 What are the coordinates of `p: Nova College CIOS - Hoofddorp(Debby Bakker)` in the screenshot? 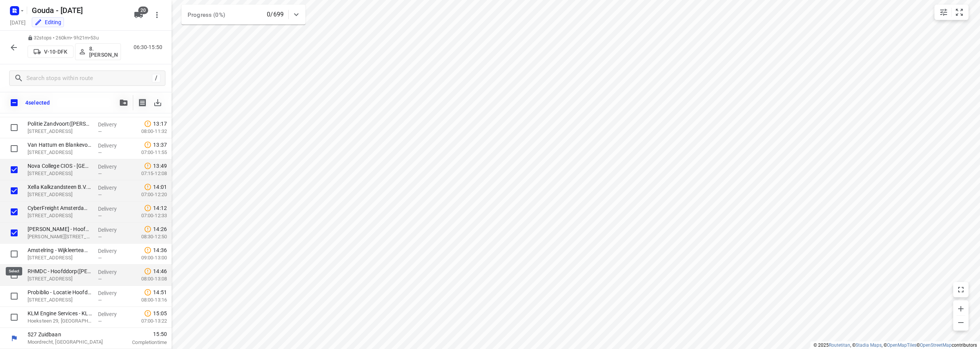 It's located at (59, 166).